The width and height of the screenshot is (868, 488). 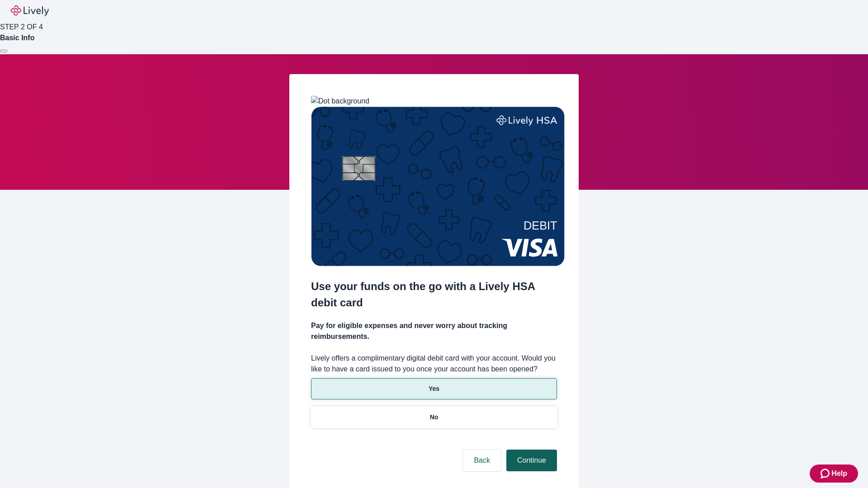 I want to click on button: No, so click(x=434, y=417).